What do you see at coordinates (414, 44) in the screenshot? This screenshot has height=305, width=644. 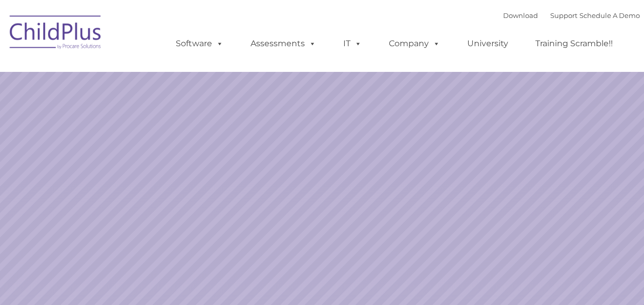 I see `a: Company` at bounding box center [414, 44].